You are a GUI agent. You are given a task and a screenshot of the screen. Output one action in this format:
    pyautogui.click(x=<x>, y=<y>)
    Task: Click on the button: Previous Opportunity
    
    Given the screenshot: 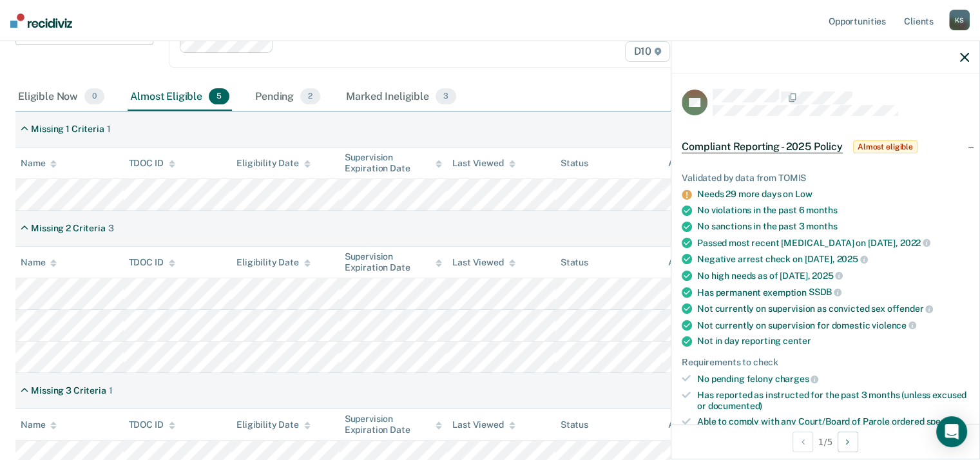 What is the action you would take?
    pyautogui.click(x=803, y=442)
    